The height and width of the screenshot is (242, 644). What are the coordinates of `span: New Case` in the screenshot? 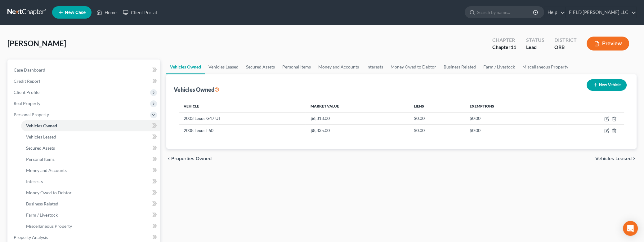 It's located at (75, 12).